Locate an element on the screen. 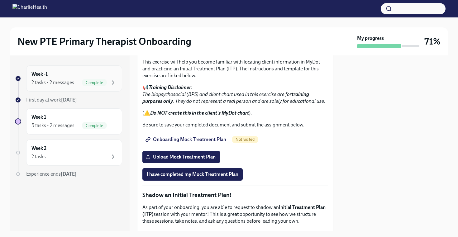 The width and height of the screenshot is (458, 237). p: Be sure to save your completed document and submit the assignment below. is located at coordinates (235, 125).